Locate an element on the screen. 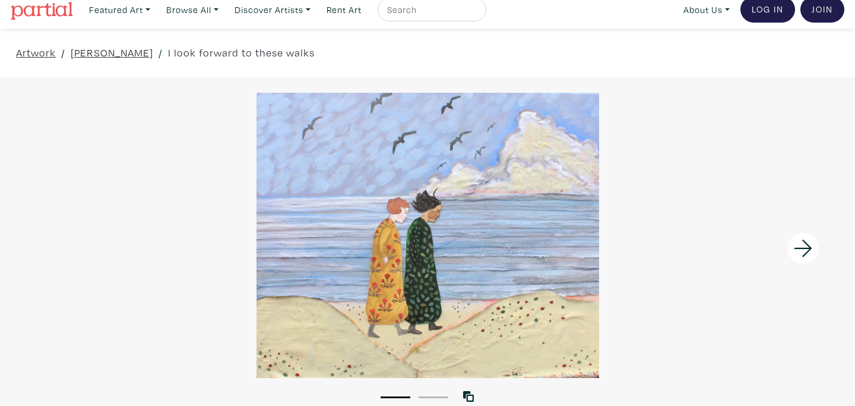 This screenshot has width=855, height=406. button: 2 of 2 is located at coordinates (434, 397).